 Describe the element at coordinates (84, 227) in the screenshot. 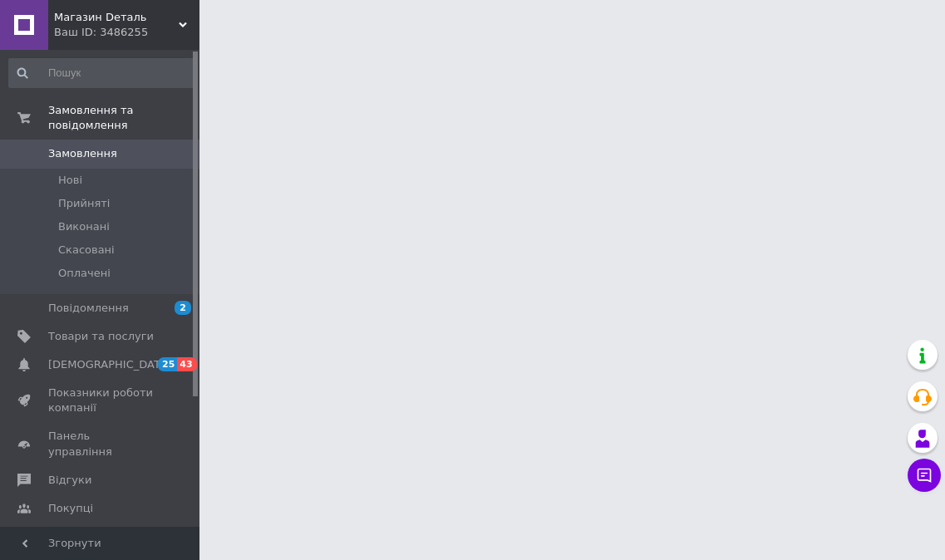

I see `span: Виконані` at that location.